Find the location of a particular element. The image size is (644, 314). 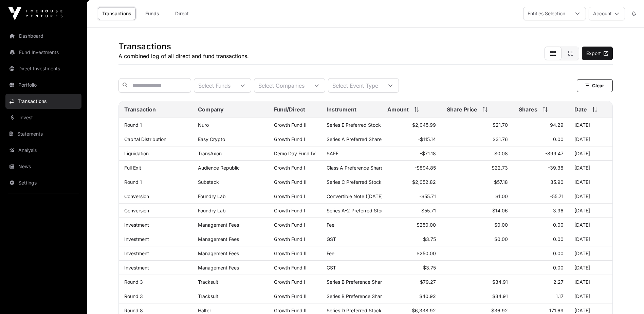

a: Export is located at coordinates (597, 53).